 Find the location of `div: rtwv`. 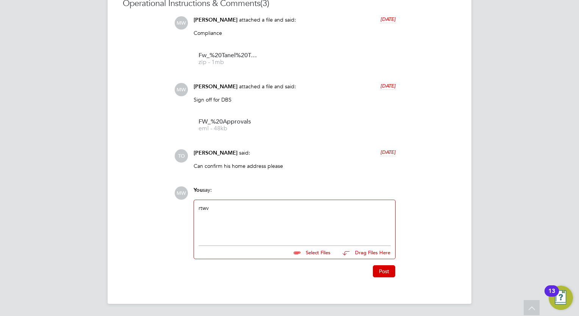

div: rtwv is located at coordinates (294, 221).